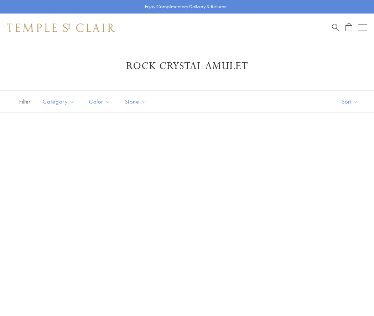 The height and width of the screenshot is (316, 374). I want to click on span: Category, so click(59, 102).